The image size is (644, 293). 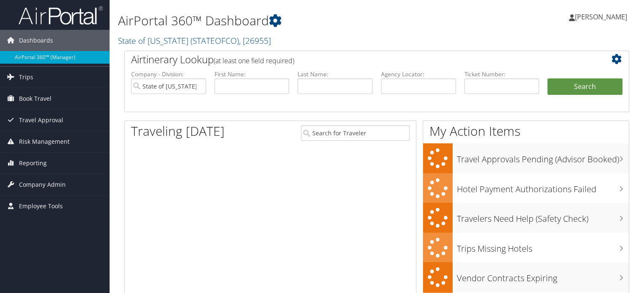 What do you see at coordinates (419, 74) in the screenshot?
I see `label: Agency Locator:` at bounding box center [419, 74].